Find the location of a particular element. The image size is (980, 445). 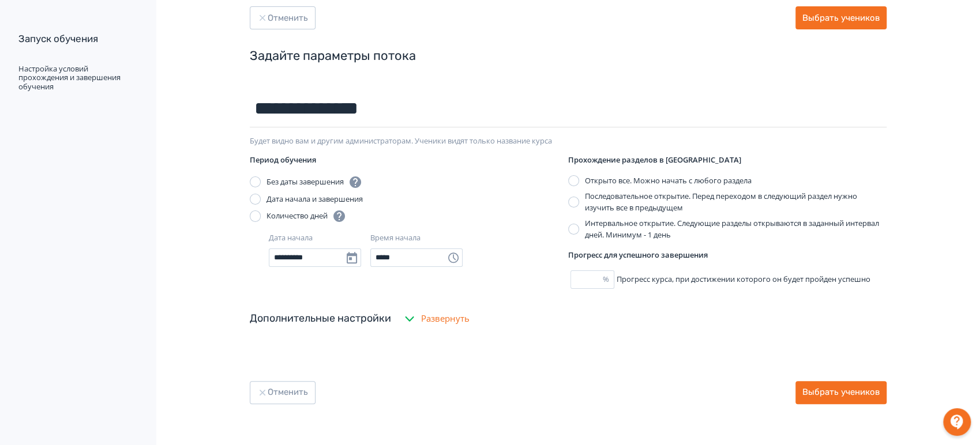

div: Задайте параметры потока is located at coordinates (568, 56).